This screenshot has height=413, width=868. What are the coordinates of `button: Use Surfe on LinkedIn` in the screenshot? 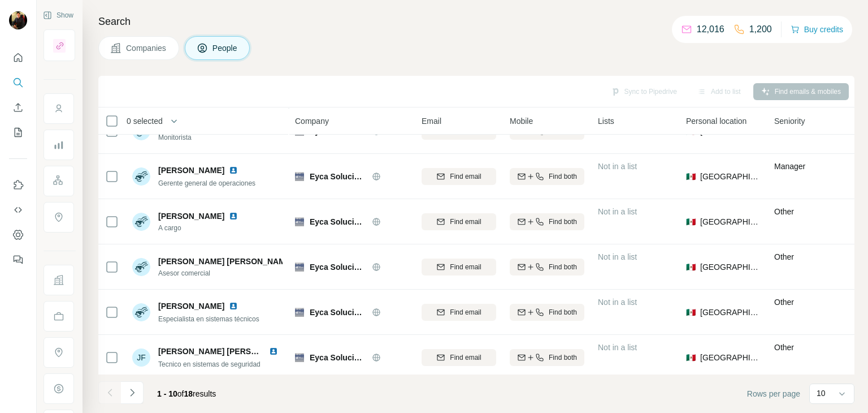 It's located at (18, 185).